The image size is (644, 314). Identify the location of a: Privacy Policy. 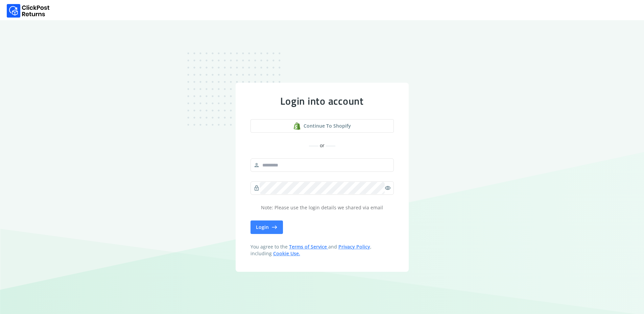
(354, 247).